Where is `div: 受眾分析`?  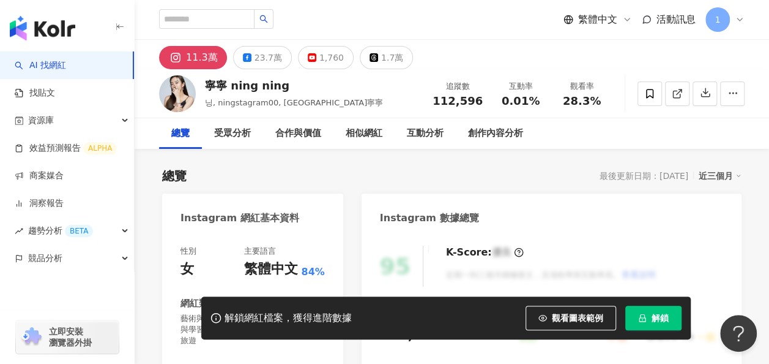 div: 受眾分析 is located at coordinates (233, 133).